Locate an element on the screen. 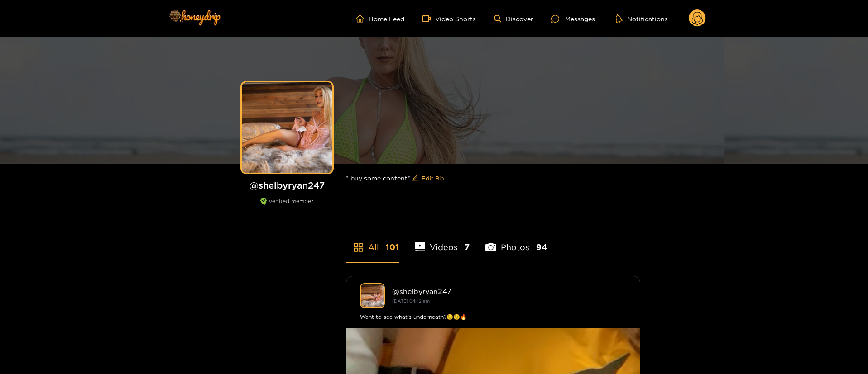 The width and height of the screenshot is (868, 374). a: Discover is located at coordinates (513, 19).